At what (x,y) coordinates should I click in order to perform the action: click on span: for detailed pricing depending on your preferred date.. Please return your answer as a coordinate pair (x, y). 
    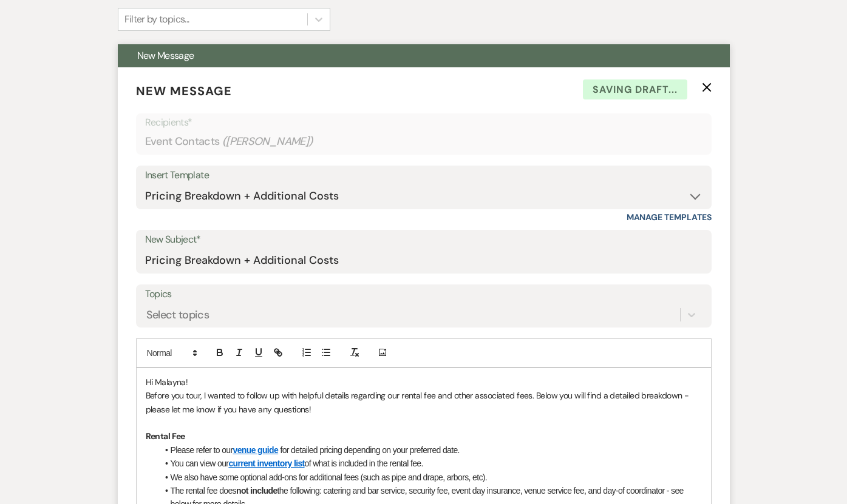
    Looking at the image, I should click on (368, 450).